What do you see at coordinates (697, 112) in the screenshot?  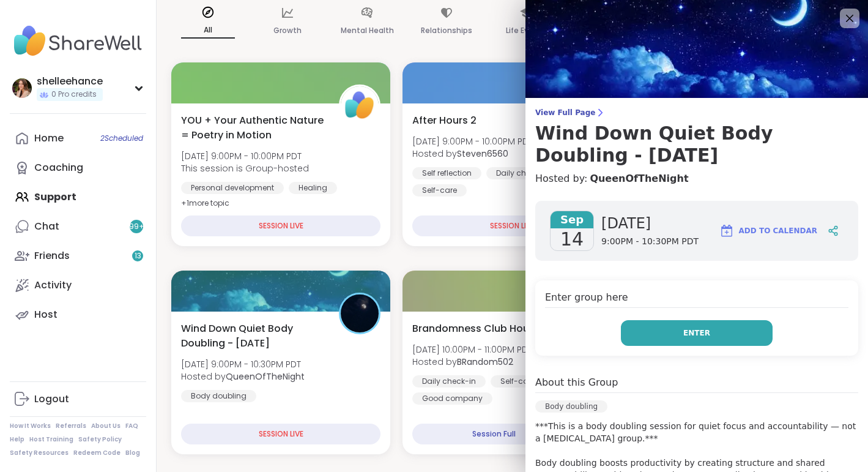 I see `span: View Full Page` at bounding box center [697, 112].